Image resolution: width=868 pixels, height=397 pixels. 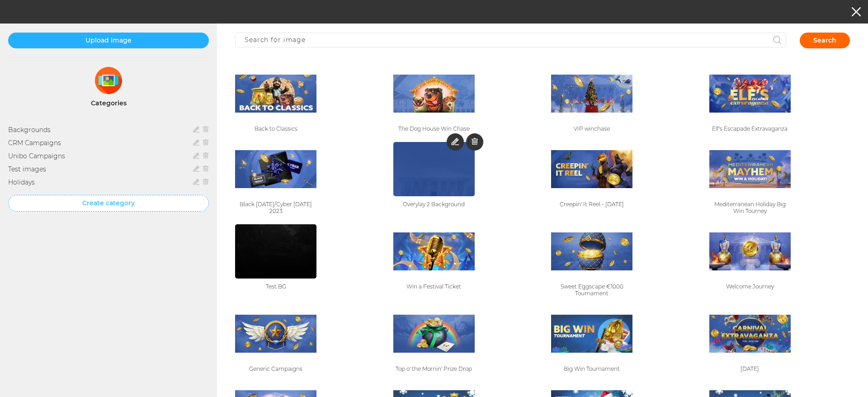 What do you see at coordinates (108, 40) in the screenshot?
I see `button: Upload image` at bounding box center [108, 40].